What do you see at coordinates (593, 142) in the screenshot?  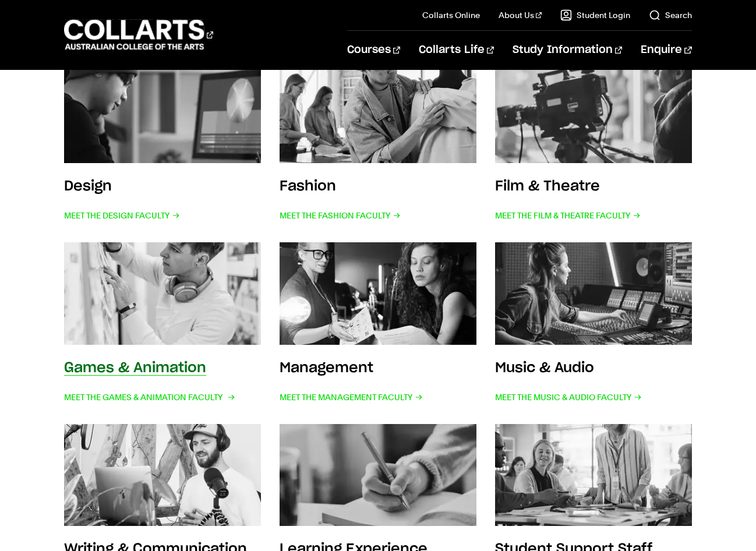 I see `a: Film & Theatre Meet the Film & Theatre Faculty` at bounding box center [593, 142].